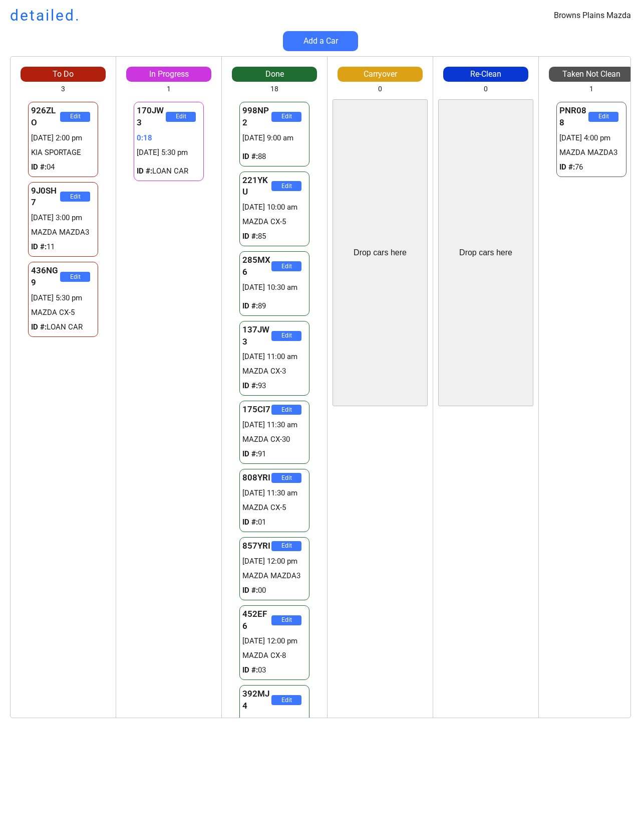  I want to click on button: Add a Car, so click(320, 41).